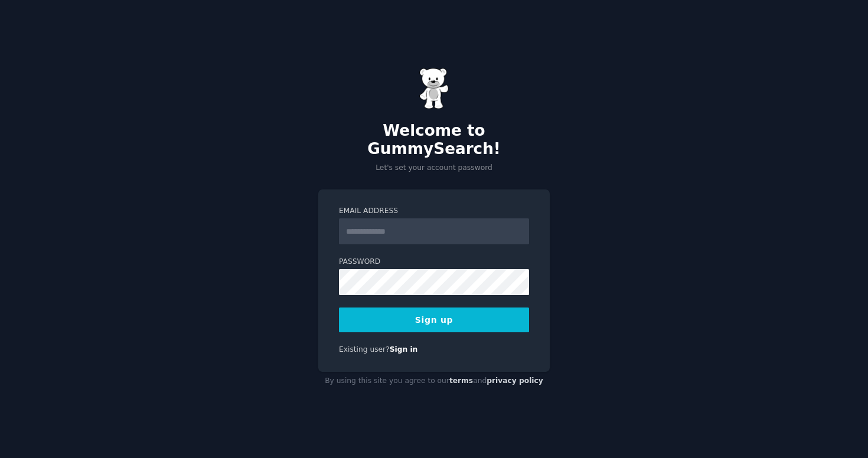 This screenshot has width=868, height=458. I want to click on label: Email Address, so click(434, 211).